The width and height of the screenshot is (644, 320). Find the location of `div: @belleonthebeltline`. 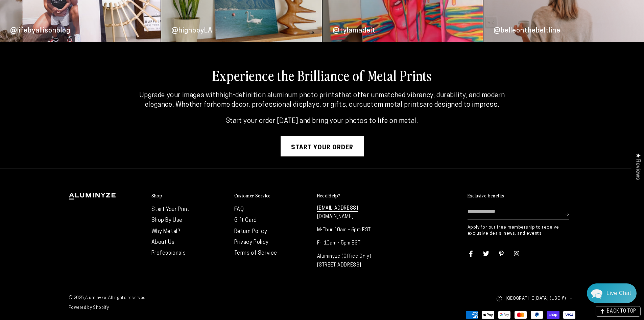

div: @belleonthebeltline is located at coordinates (527, 31).